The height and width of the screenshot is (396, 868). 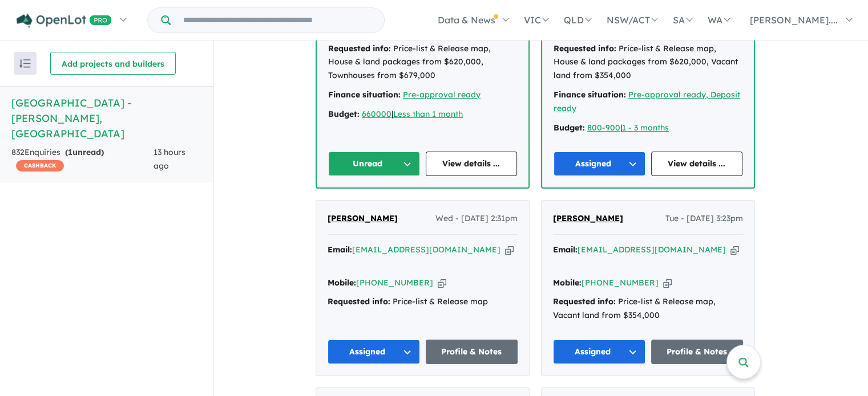 What do you see at coordinates (442, 94) in the screenshot?
I see `u: Pre-approval ready` at bounding box center [442, 94].